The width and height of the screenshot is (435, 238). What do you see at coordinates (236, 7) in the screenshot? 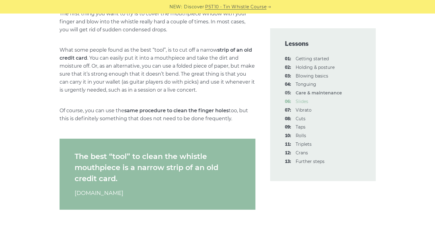
I see `a: PST10 - Tin Whistle Course` at bounding box center [236, 7].